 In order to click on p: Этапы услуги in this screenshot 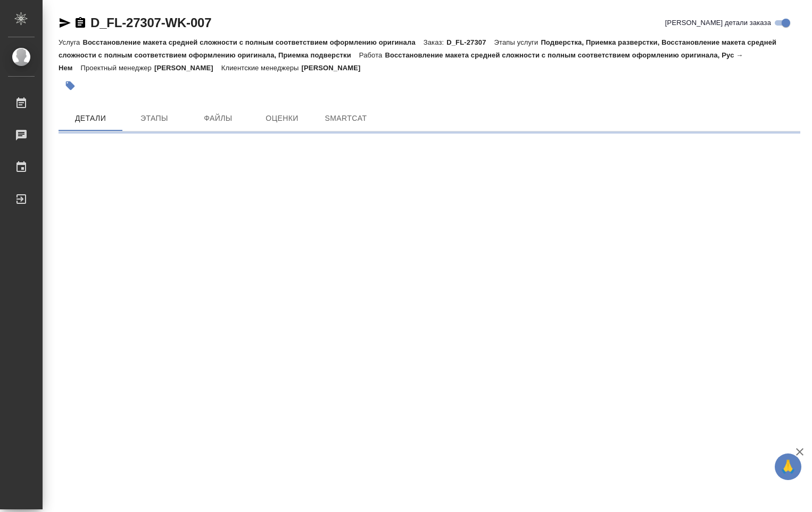, I will do `click(518, 42)`.